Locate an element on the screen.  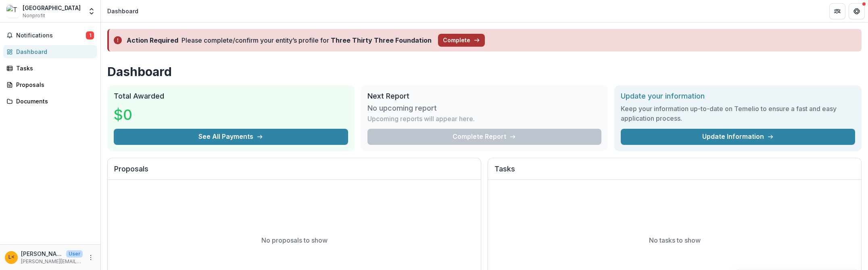
h2: Next Report is located at coordinates (484, 96).